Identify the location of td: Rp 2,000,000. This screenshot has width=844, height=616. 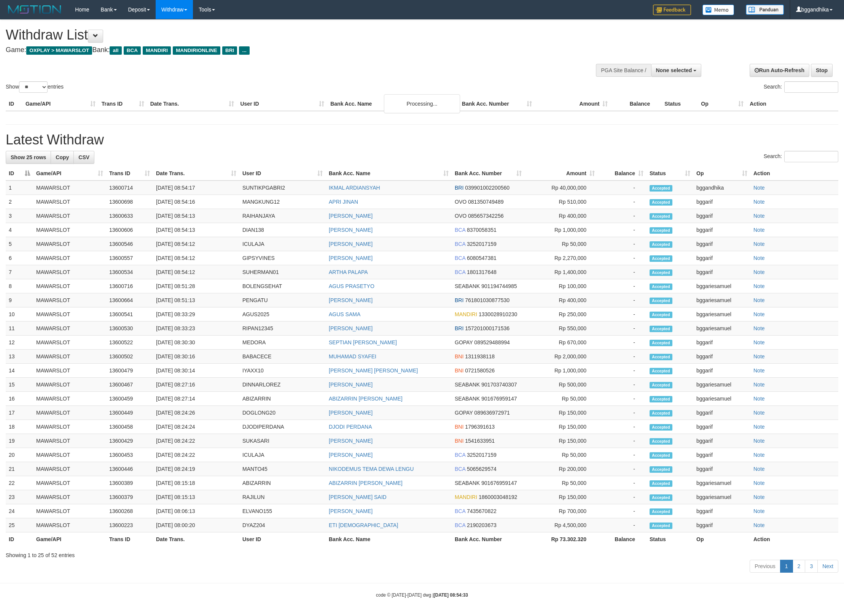
(561, 357).